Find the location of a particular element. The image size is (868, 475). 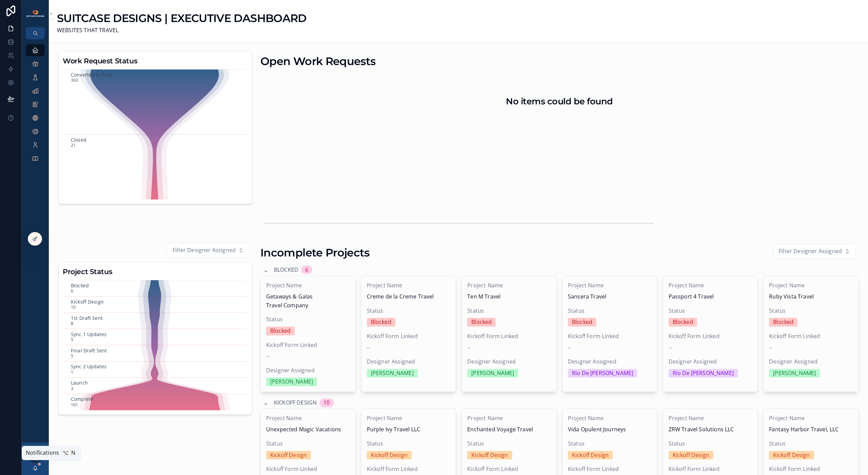

span: Ten M Travel is located at coordinates (509, 296).